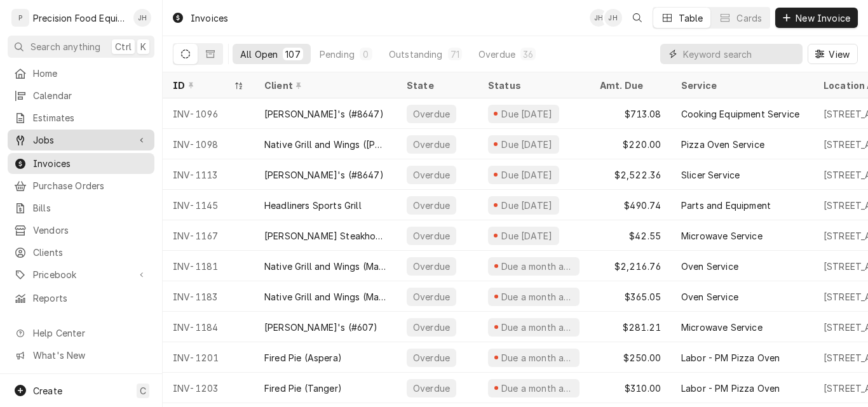 The height and width of the screenshot is (407, 868). I want to click on div: Cooking Equipment Service, so click(741, 114).